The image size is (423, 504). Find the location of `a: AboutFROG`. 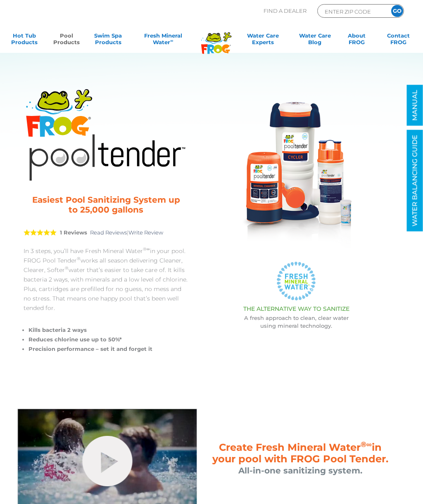

a: AboutFROG is located at coordinates (356, 40).